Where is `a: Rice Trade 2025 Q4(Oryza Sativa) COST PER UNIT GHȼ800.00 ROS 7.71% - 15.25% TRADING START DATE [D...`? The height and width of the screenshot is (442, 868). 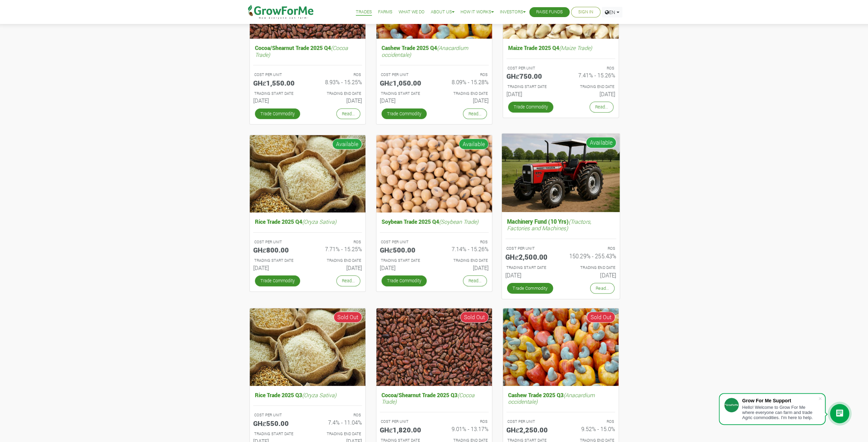
a: Rice Trade 2025 Q4(Oryza Sativa) COST PER UNIT GHȼ800.00 ROS 7.71% - 15.25% TRADING START DATE [D... is located at coordinates (307, 245).